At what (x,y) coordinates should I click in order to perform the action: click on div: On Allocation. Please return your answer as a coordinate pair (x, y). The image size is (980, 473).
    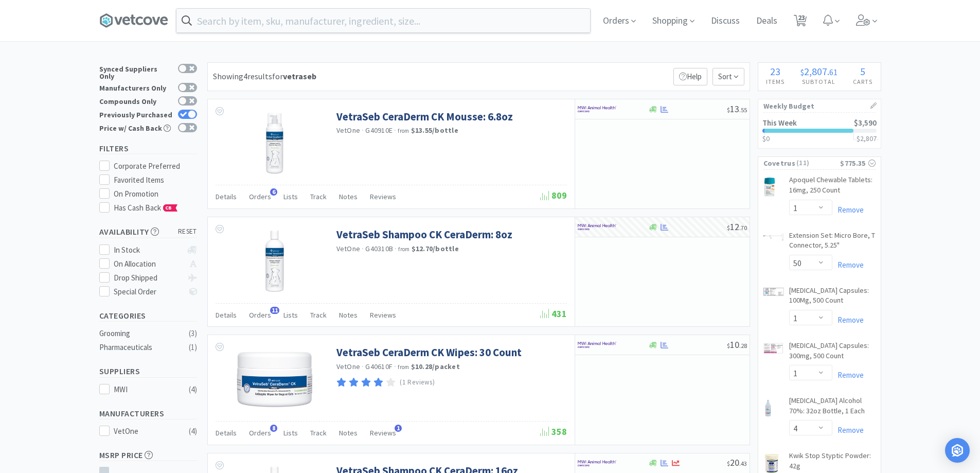
    Looking at the image, I should click on (148, 264).